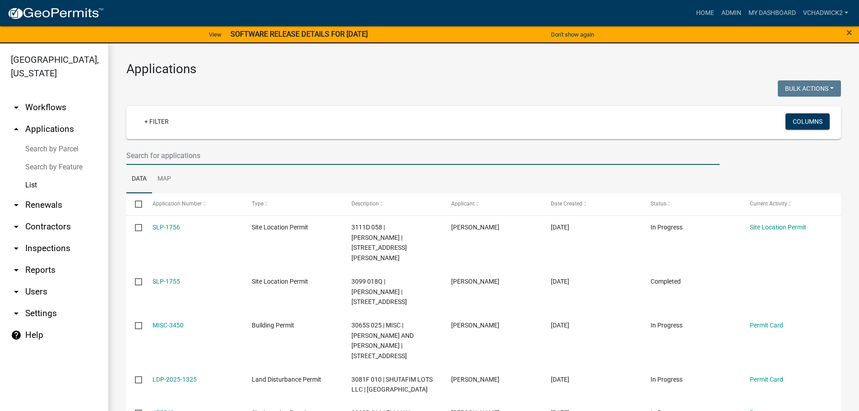  I want to click on span: Description, so click(365, 203).